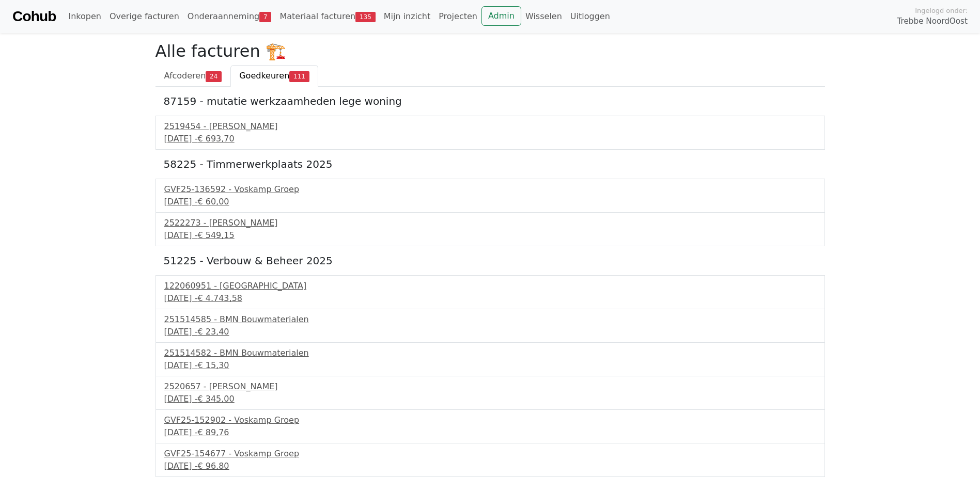 This screenshot has height=477, width=980. I want to click on a: Materiaal facturen135, so click(327, 16).